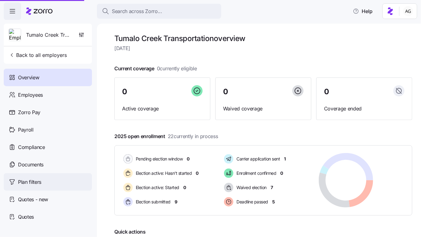 The width and height of the screenshot is (421, 237). I want to click on a: Quotes, so click(48, 216).